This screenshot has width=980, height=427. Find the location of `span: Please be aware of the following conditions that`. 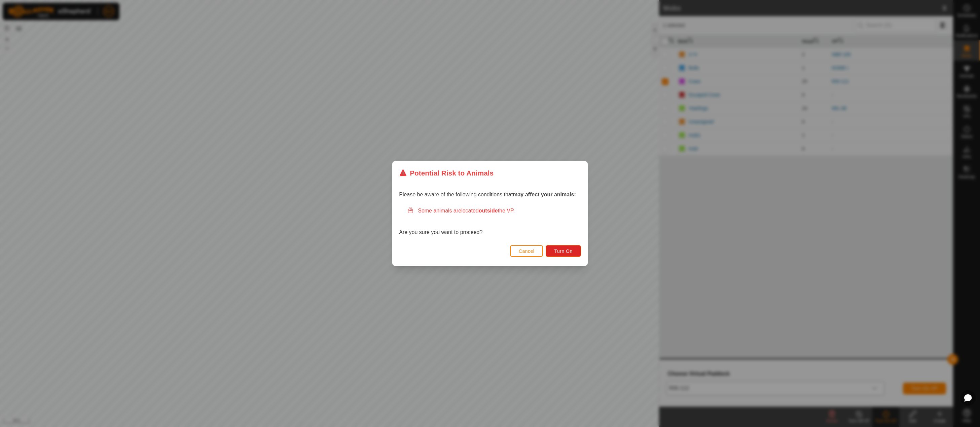

span: Please be aware of the following conditions that is located at coordinates (487, 194).